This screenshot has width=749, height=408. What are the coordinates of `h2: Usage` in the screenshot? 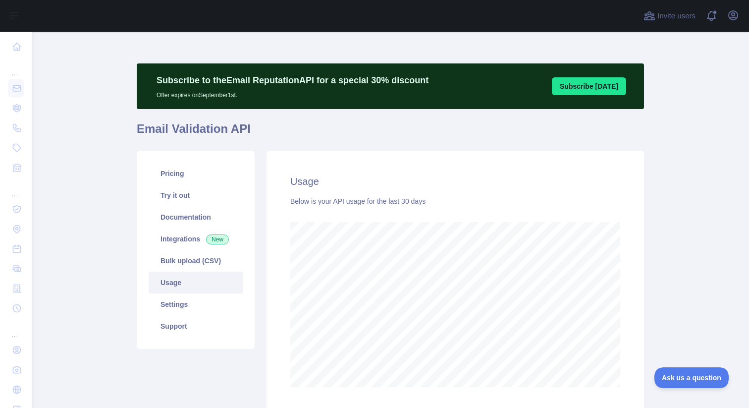 It's located at (455, 181).